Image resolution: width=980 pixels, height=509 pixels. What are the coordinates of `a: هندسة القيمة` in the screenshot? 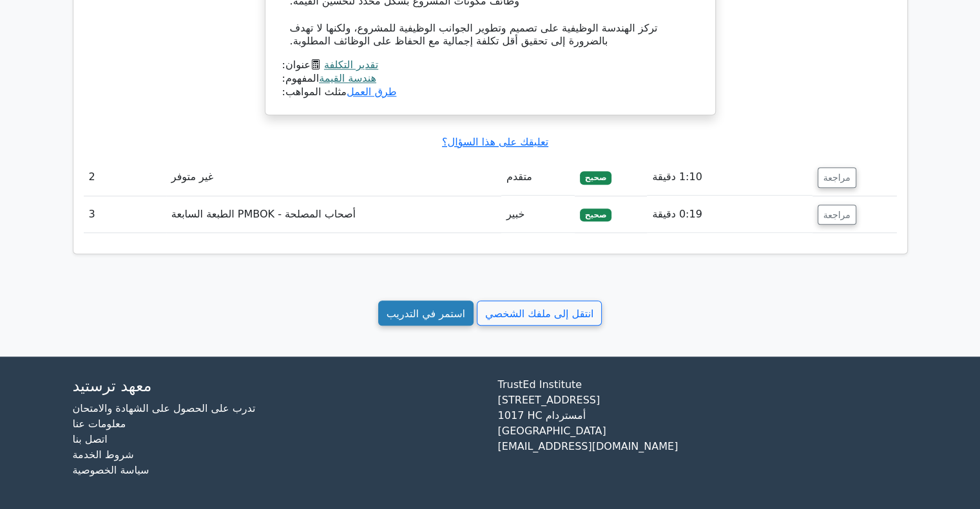 It's located at (347, 78).